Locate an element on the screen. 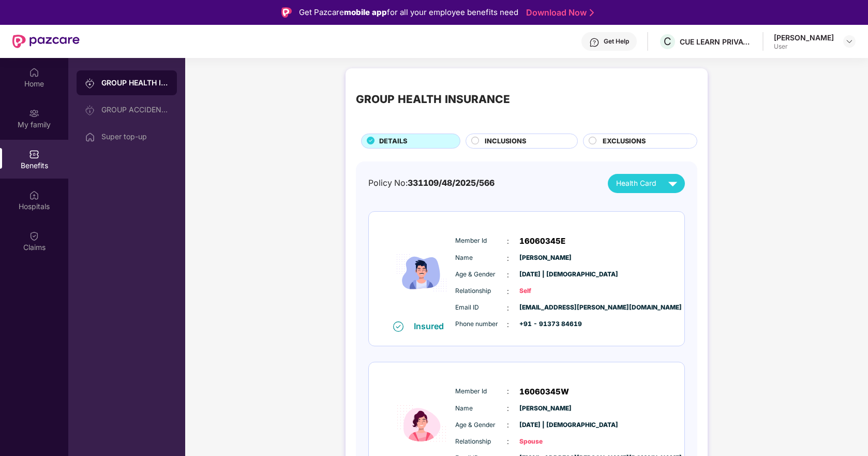 This screenshot has height=456, width=868. span: DETAILS is located at coordinates (393, 141).